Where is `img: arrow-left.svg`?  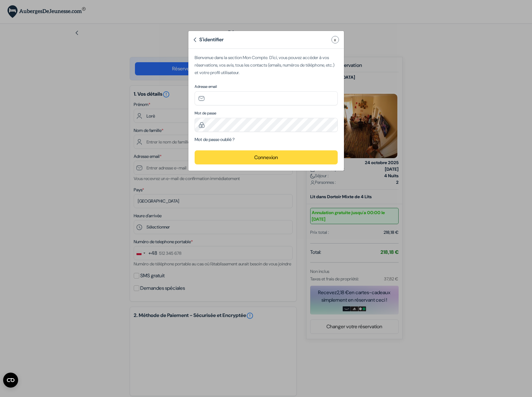
img: arrow-left.svg is located at coordinates (194, 40).